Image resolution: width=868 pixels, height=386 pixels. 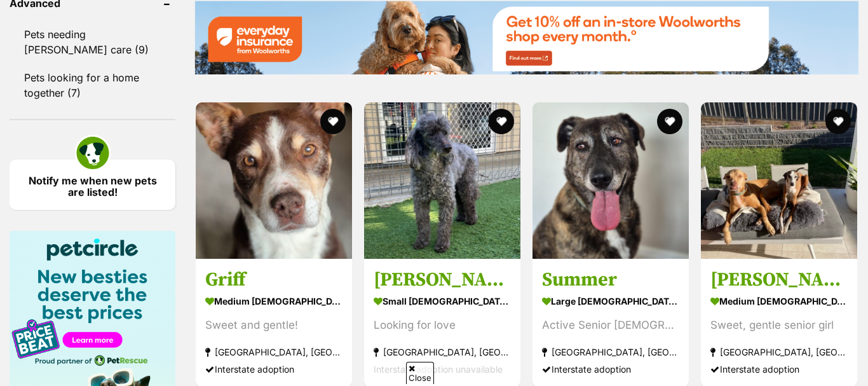 What do you see at coordinates (420, 373) in the screenshot?
I see `span: Close` at bounding box center [420, 373].